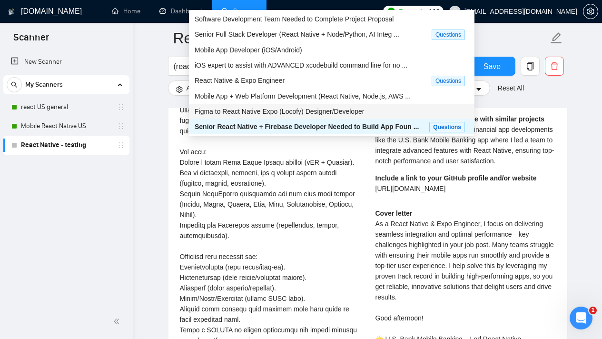  I want to click on button: Emoji picker, so click(19, 270).